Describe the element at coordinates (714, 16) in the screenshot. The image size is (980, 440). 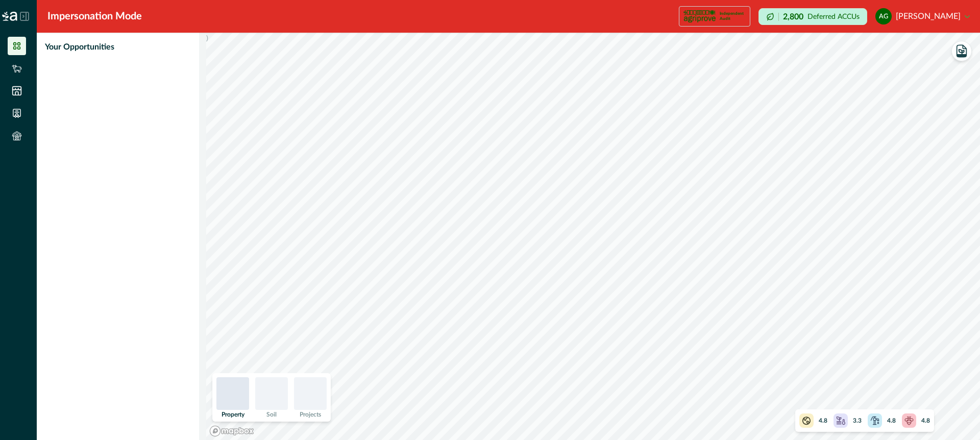
I see `button: certification logoIndependent Audit` at that location.